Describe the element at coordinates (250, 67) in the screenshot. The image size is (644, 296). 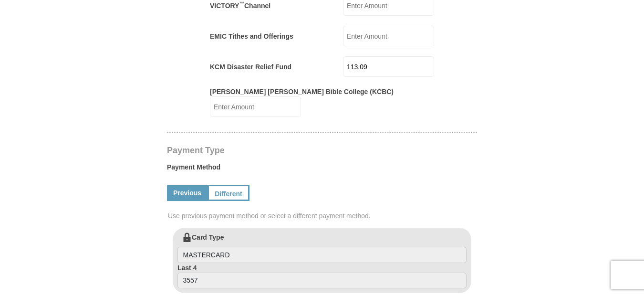
I see `label: KCM Disaster Relief Fund` at that location.